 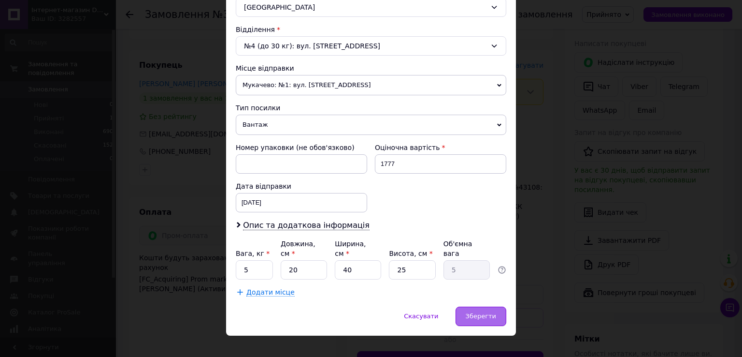 I want to click on span: Тип посилки, so click(x=258, y=108).